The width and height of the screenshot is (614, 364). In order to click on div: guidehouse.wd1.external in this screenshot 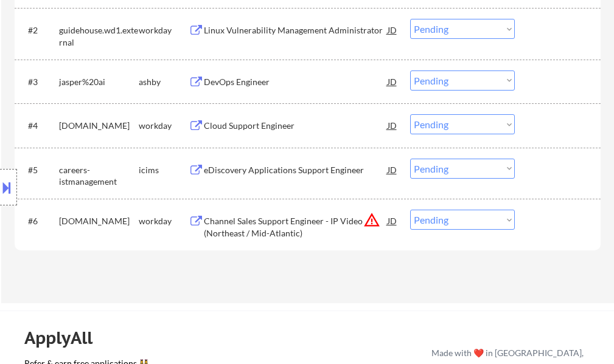, I will do `click(98, 36)`.